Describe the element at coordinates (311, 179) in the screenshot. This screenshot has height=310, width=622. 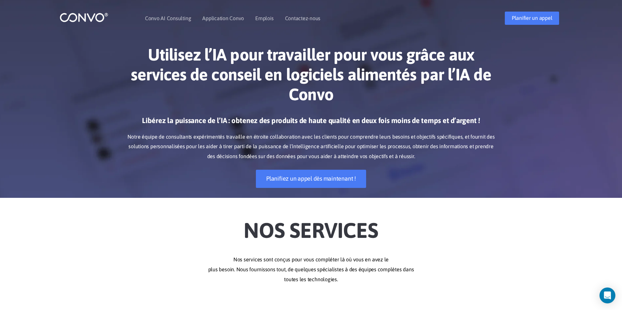
I see `a: Planifiez un appel dès maintenant !` at that location.